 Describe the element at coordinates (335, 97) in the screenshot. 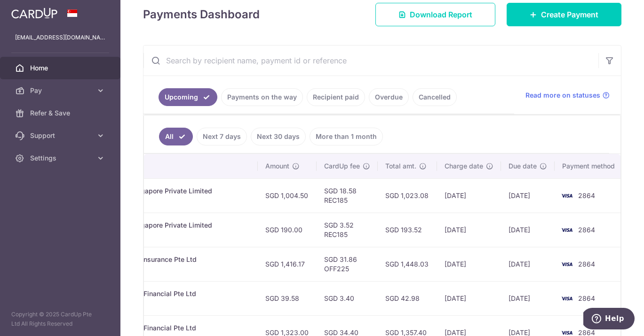

I see `a: Recipient paid` at that location.